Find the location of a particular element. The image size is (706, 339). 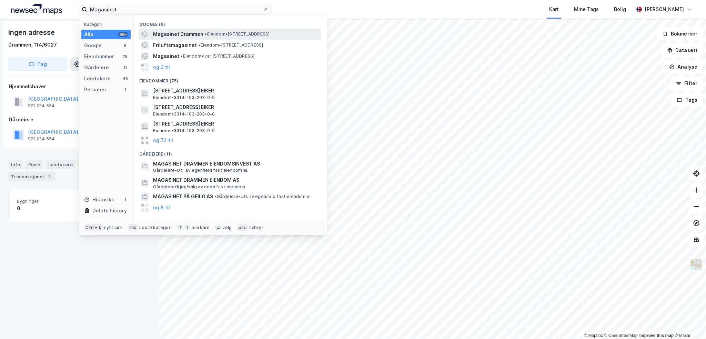

div: Ctrl + k is located at coordinates (93, 228).